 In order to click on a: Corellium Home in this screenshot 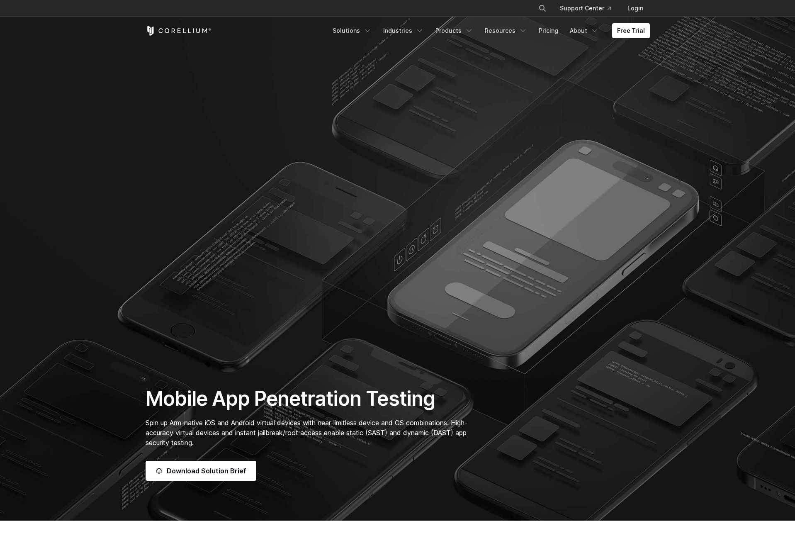, I will do `click(178, 31)`.